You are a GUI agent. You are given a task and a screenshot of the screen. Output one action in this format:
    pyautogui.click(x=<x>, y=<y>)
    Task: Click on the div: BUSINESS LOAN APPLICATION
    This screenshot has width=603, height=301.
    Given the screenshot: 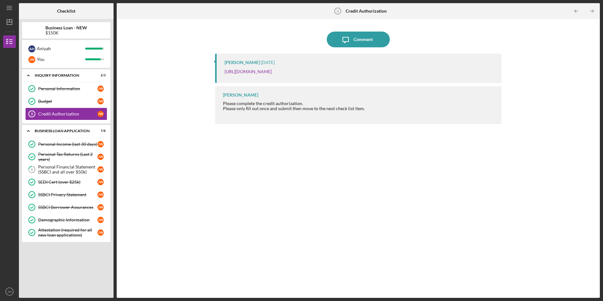 What is the action you would take?
    pyautogui.click(x=62, y=131)
    